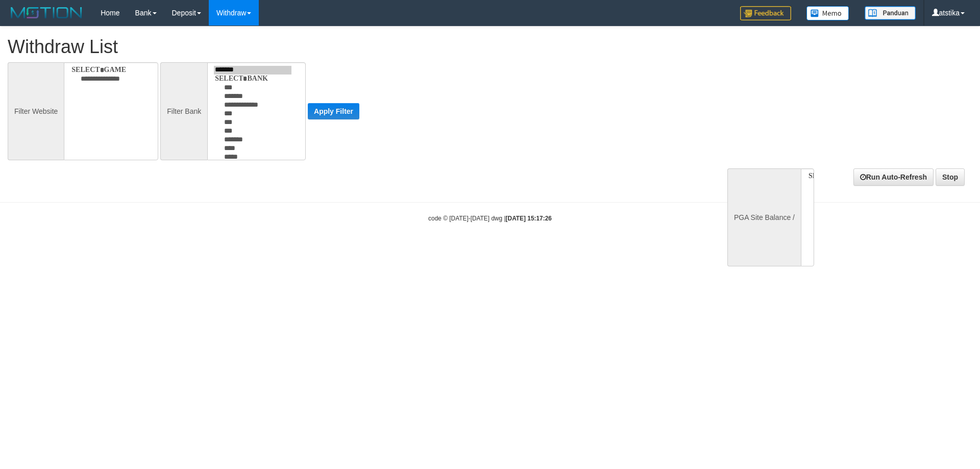 This screenshot has height=469, width=980. Describe the element at coordinates (46, 13) in the screenshot. I see `img: MOTION_logo.png` at that location.